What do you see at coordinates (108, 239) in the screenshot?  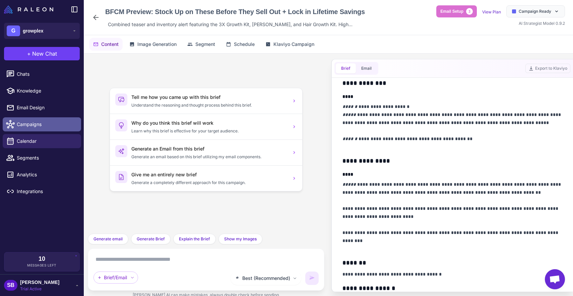 I see `button: Generate email` at bounding box center [108, 239].